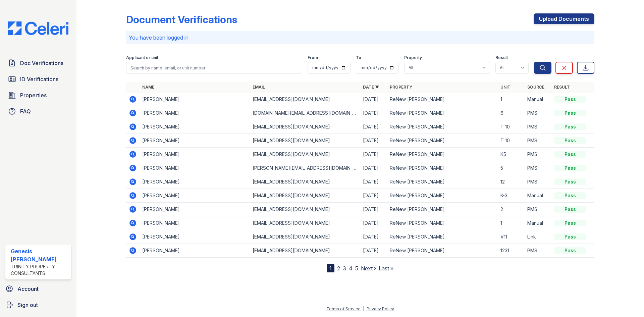 The width and height of the screenshot is (644, 317). What do you see at coordinates (511, 196) in the screenshot?
I see `td: K-3` at bounding box center [511, 196].